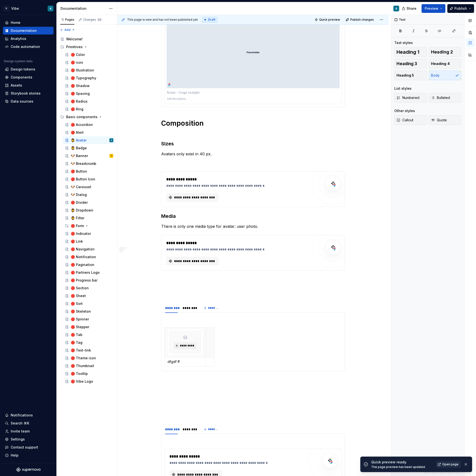  Describe the element at coordinates (77, 335) in the screenshot. I see `div: 🔴 Tab` at that location.